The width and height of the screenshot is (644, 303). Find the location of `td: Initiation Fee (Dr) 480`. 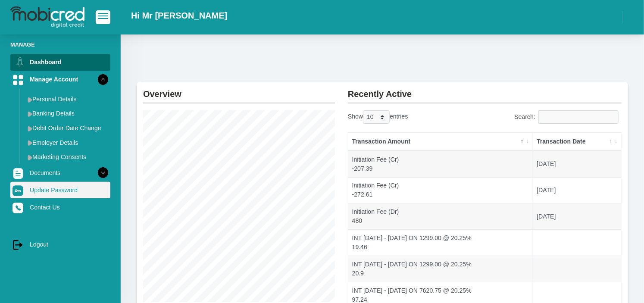

td: Initiation Fee (Dr) 480 is located at coordinates (441, 216).